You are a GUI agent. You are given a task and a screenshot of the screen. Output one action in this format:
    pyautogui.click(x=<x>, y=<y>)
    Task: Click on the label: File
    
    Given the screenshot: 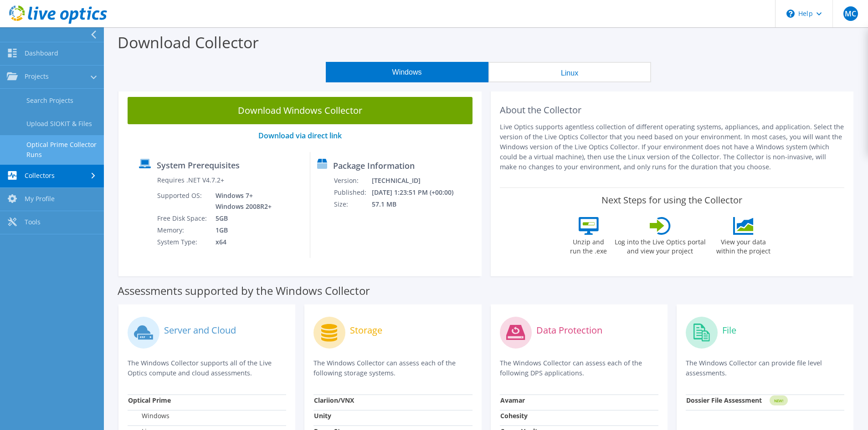 What is the action you would take?
    pyautogui.click(x=728, y=331)
    